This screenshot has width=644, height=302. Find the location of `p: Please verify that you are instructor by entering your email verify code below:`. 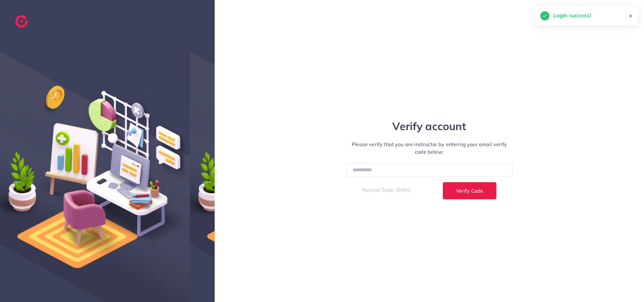

p: Please verify that you are instructor by entering your email verify code below: is located at coordinates (429, 148).